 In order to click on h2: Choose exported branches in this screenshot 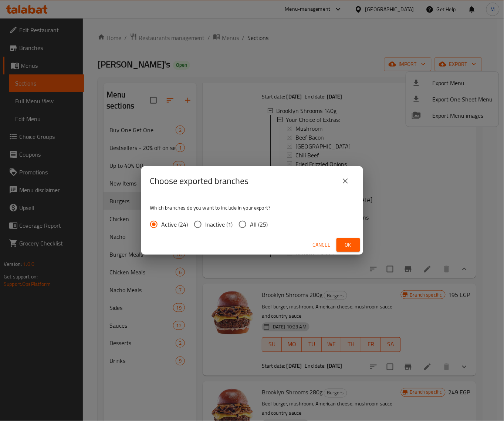, I will do `click(199, 181)`.